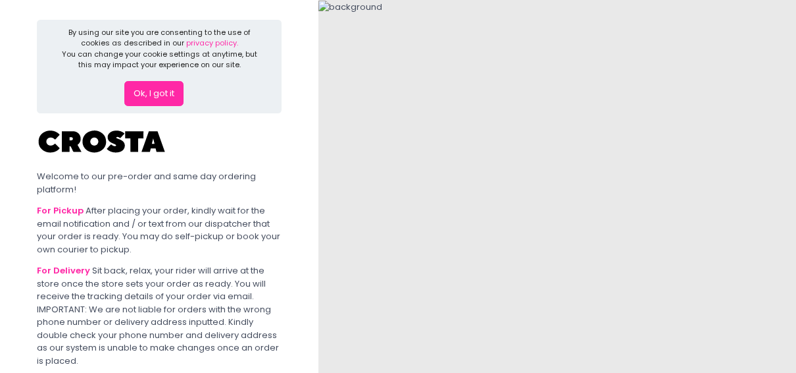  Describe the element at coordinates (154, 93) in the screenshot. I see `button: Ok, I got it` at that location.